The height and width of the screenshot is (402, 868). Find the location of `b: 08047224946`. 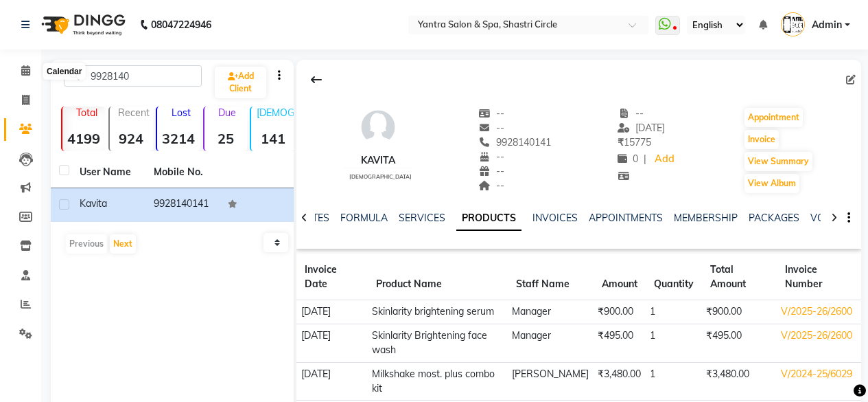

b: 08047224946 is located at coordinates (181, 25).